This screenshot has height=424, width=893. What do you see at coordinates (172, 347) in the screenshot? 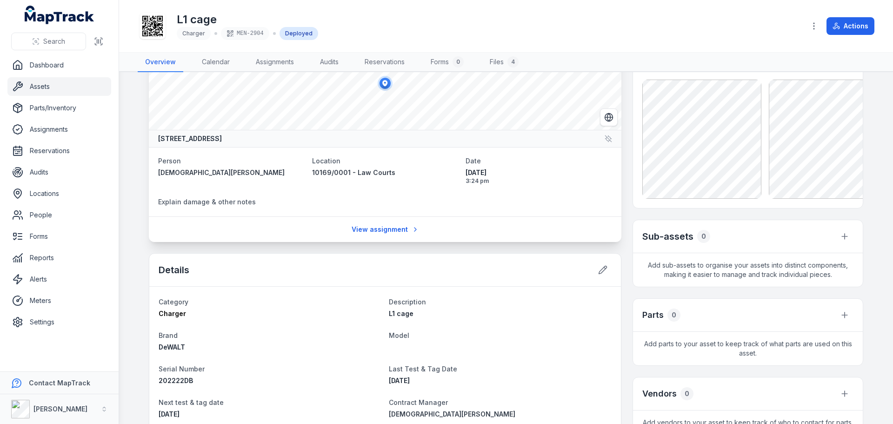
I see `span: DeWALT` at bounding box center [172, 347].